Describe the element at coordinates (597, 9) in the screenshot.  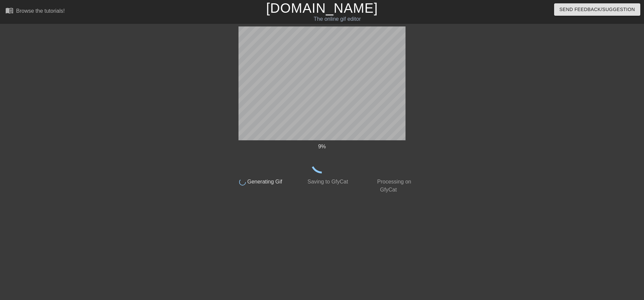
I see `span: Send Feedback/Suggestion` at that location.